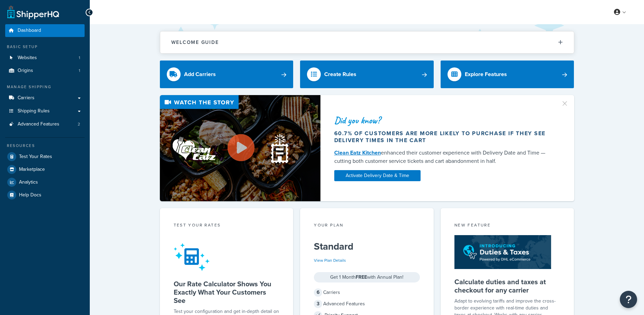  What do you see at coordinates (507, 74) in the screenshot?
I see `a: Explore Features` at bounding box center [507, 74].